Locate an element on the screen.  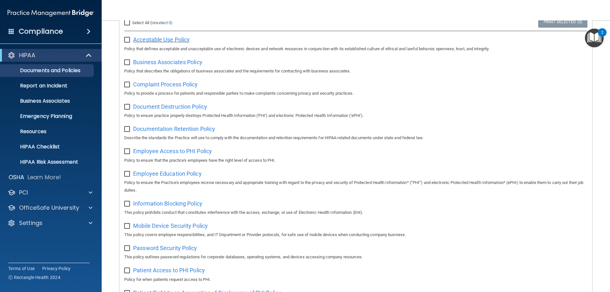
p: Emergency Planning is located at coordinates (47, 116).